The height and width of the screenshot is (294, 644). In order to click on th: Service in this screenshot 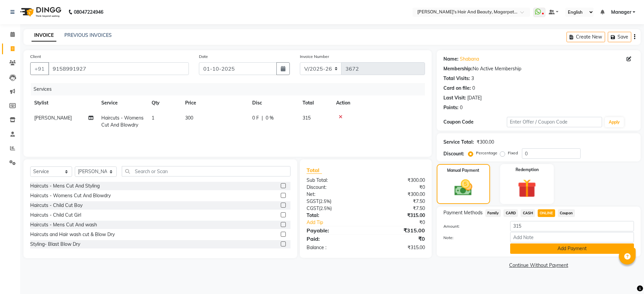, I will do `click(122, 103)`.